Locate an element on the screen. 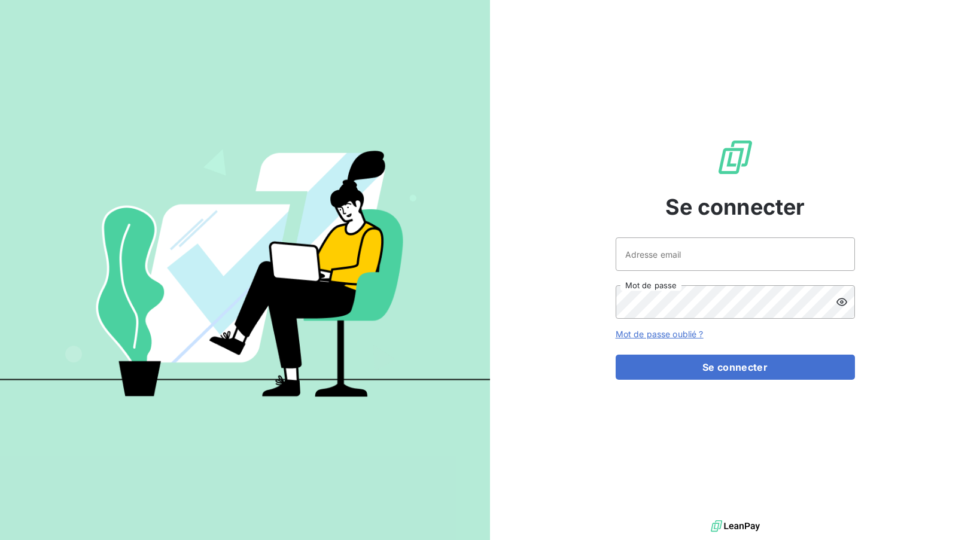 This screenshot has width=980, height=540. a: Mot de passe oublié ? is located at coordinates (659, 334).